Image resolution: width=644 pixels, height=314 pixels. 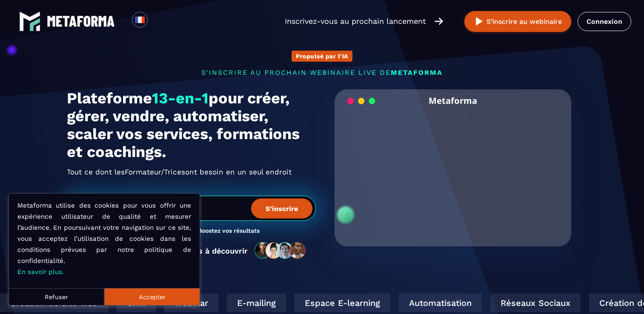 I want to click on div: Espace E-learning, so click(x=336, y=303).